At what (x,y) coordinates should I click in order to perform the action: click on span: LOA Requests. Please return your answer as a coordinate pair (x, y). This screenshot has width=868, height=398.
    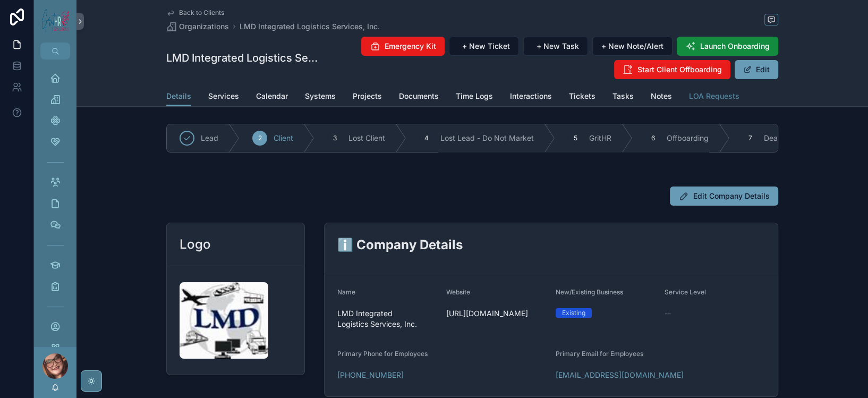
    Looking at the image, I should click on (714, 96).